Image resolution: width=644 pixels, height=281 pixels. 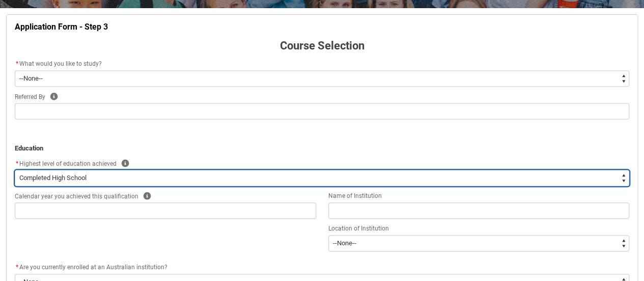 What do you see at coordinates (77, 196) in the screenshot?
I see `span: Calendar year you achieved this qualification` at bounding box center [77, 196].